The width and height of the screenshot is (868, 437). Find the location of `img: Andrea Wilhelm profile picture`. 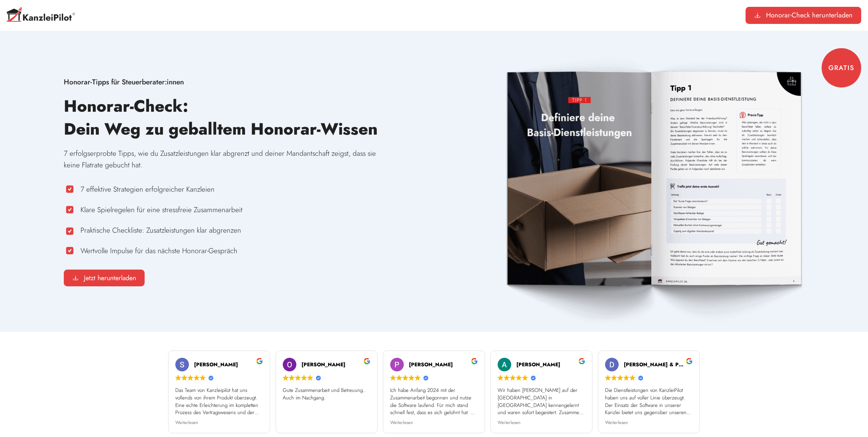

img: Andrea Wilhelm profile picture is located at coordinates (505, 364).